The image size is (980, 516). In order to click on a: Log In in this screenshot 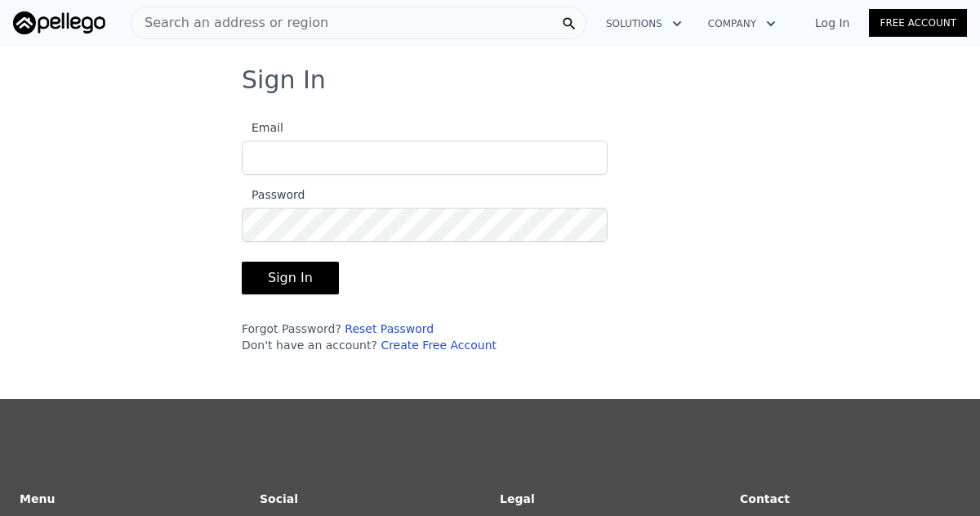, I will do `click(832, 23)`.